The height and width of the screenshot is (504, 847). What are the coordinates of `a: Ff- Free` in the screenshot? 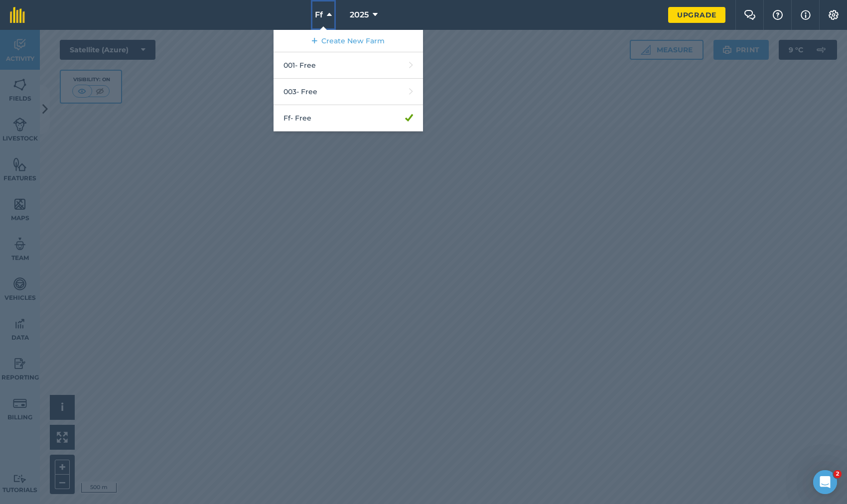 It's located at (348, 118).